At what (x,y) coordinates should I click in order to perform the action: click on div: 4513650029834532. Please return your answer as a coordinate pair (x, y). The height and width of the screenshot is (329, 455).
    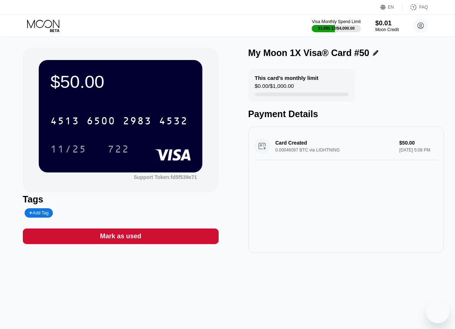
    Looking at the image, I should click on (119, 121).